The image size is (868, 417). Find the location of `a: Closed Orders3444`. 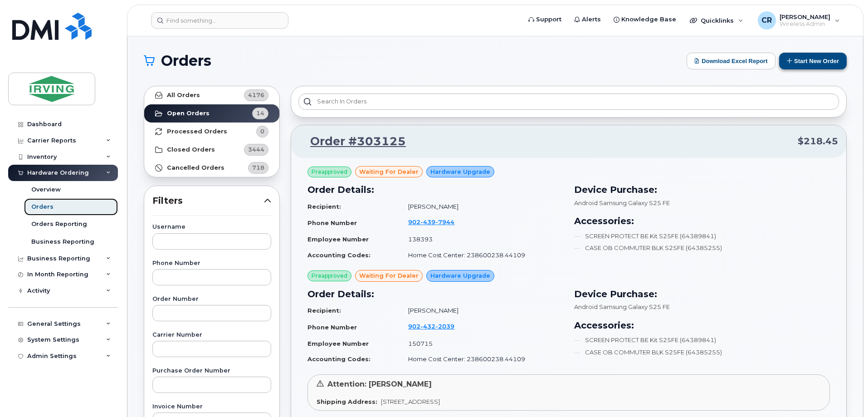

a: Closed Orders3444 is located at coordinates (212, 150).